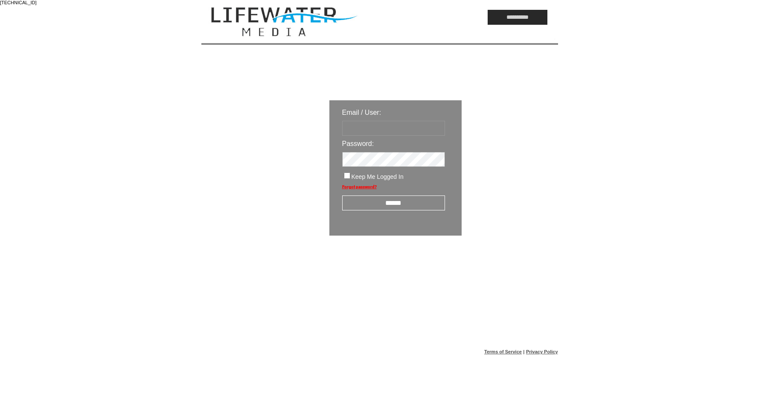 This screenshot has width=759, height=414. I want to click on a: Terms of Service, so click(503, 351).